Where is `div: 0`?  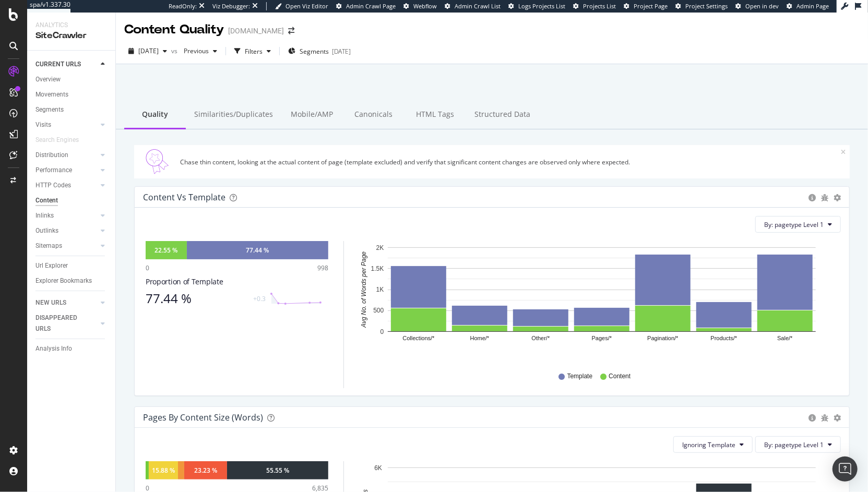 div: 0 is located at coordinates (147, 267).